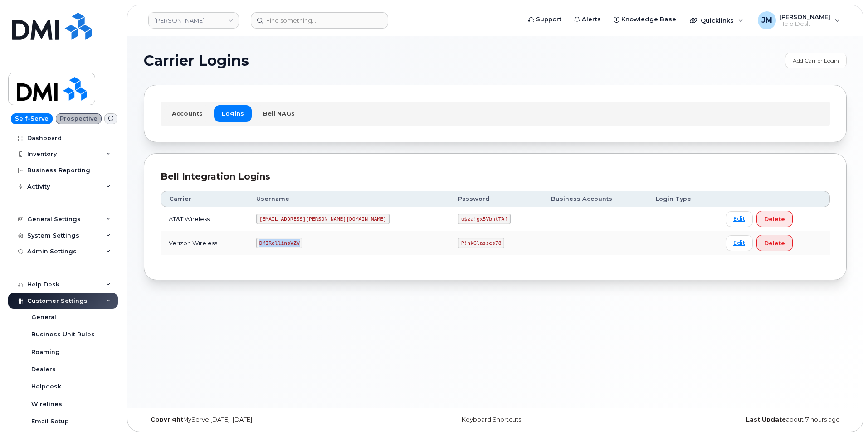  Describe the element at coordinates (484, 219) in the screenshot. I see `code: u$za!gx5VbntTAf` at that location.